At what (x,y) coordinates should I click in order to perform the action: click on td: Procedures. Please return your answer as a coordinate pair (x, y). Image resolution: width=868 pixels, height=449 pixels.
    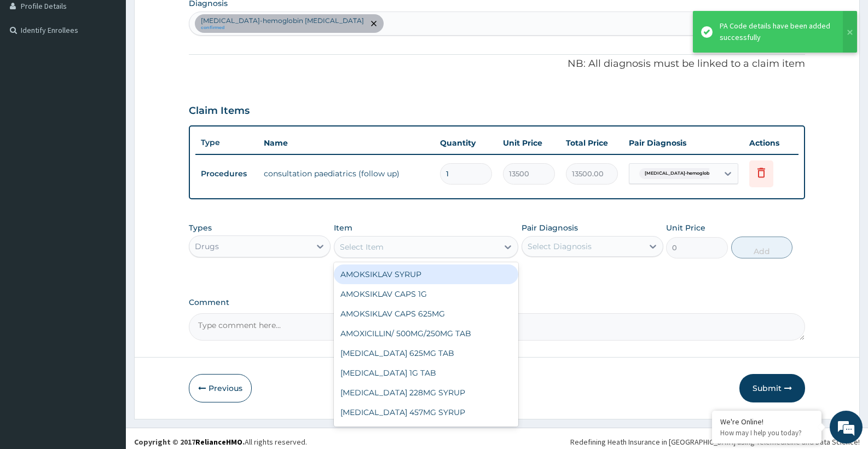
    Looking at the image, I should click on (227, 174).